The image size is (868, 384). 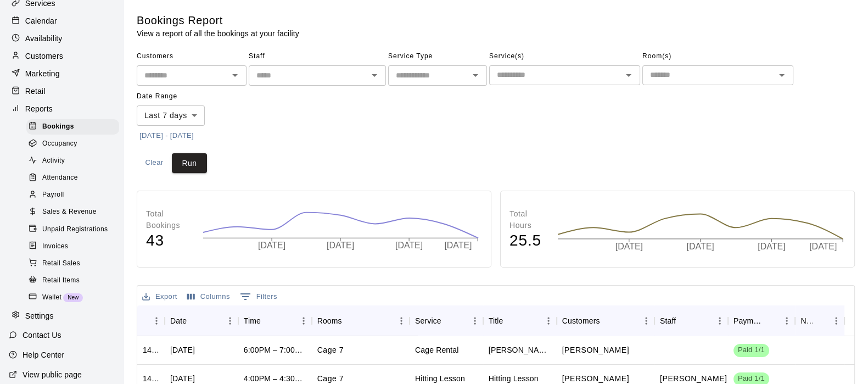 What do you see at coordinates (73, 144) in the screenshot?
I see `div: Occupancy` at bounding box center [73, 144].